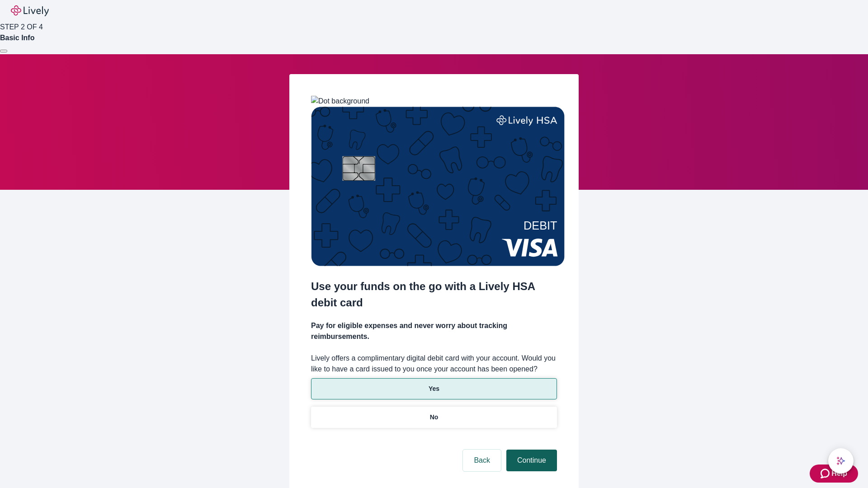  Describe the element at coordinates (833, 474) in the screenshot. I see `button: Zendesk support iconHelp` at that location.